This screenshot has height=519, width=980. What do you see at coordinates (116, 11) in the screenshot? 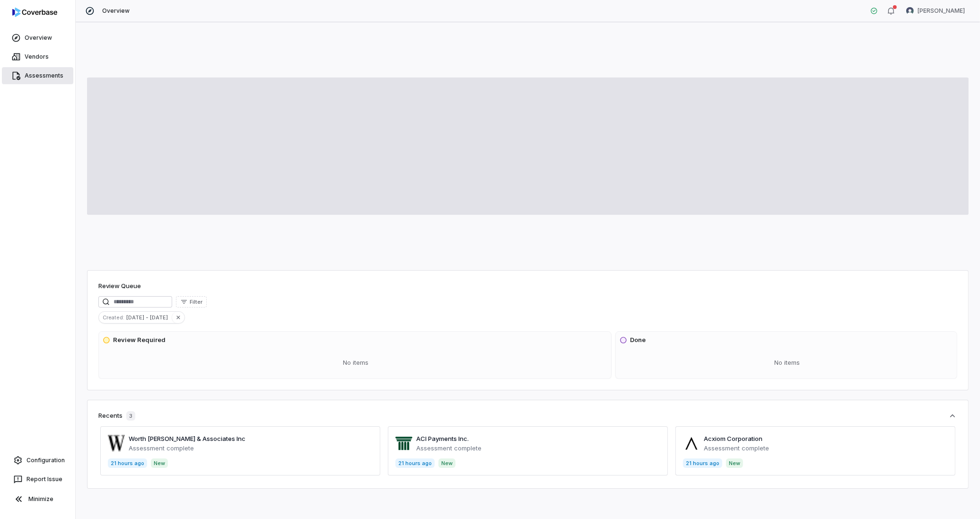
I see `span: Overview` at bounding box center [116, 11].